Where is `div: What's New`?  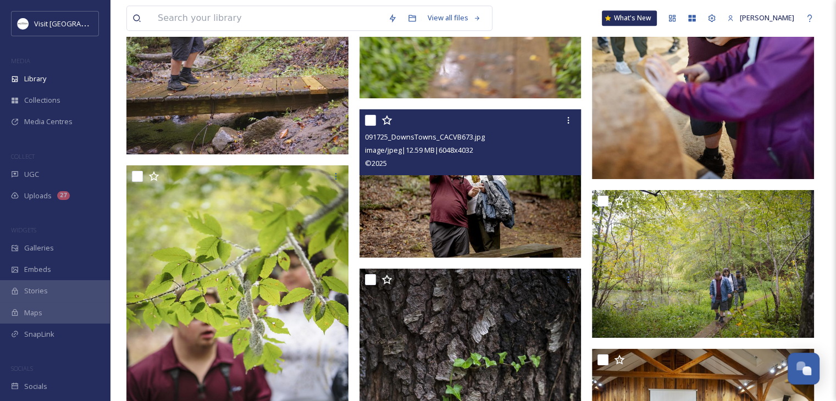 div: What's New is located at coordinates (629, 18).